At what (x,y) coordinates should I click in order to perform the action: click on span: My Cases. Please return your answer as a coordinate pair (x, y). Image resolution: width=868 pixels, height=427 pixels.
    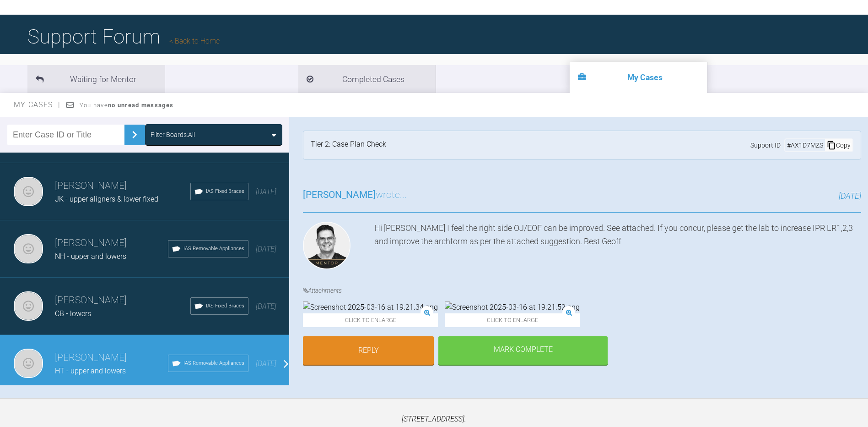
    Looking at the image, I should click on (37, 104).